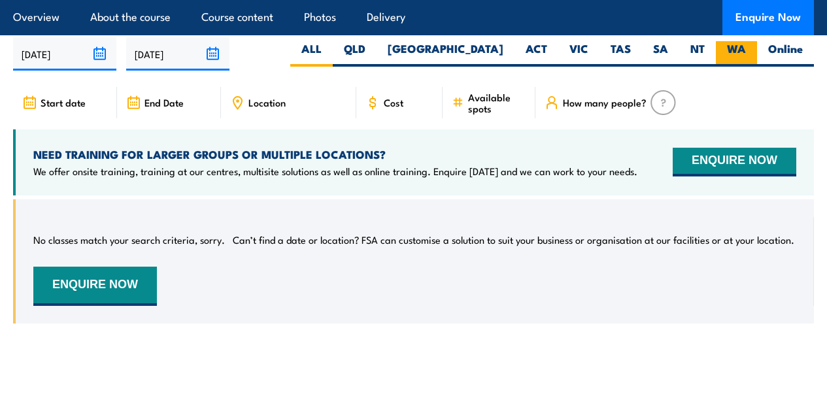  I want to click on label: QLD, so click(354, 54).